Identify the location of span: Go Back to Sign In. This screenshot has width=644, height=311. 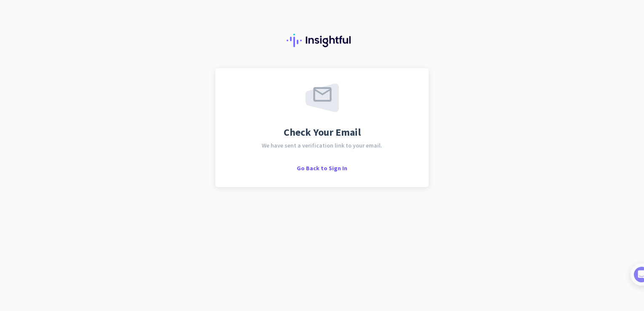
(322, 168).